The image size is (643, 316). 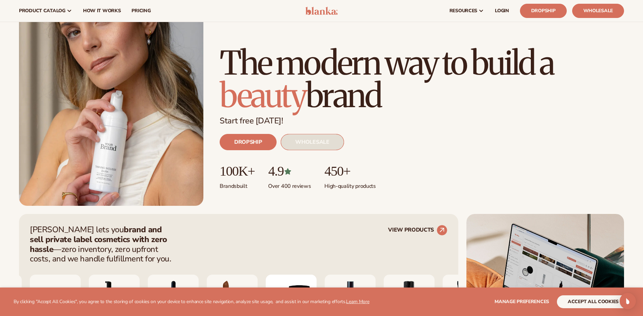 What do you see at coordinates (598, 11) in the screenshot?
I see `a: Wholesale` at bounding box center [598, 11].